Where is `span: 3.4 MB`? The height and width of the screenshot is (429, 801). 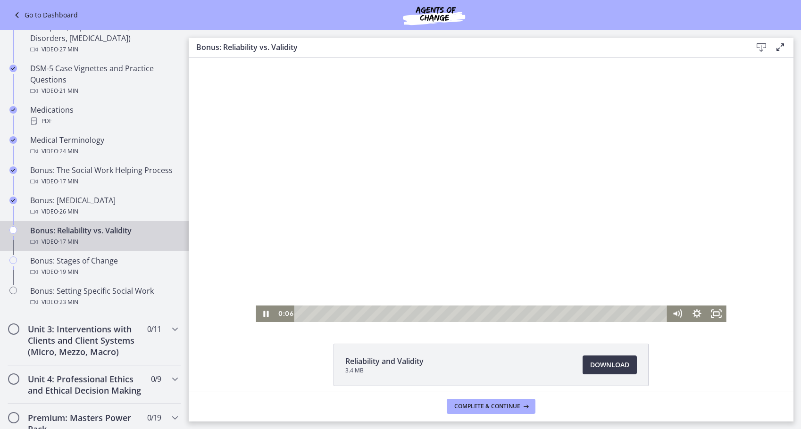
span: 3.4 MB is located at coordinates (384, 371).